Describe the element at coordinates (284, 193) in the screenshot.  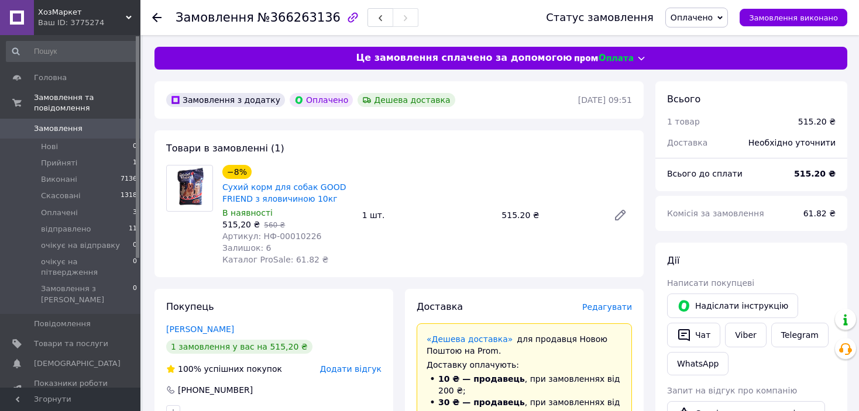
I see `a: Сухий корм для собак GOOD FRIEND з яловичиною 10кг` at that location.